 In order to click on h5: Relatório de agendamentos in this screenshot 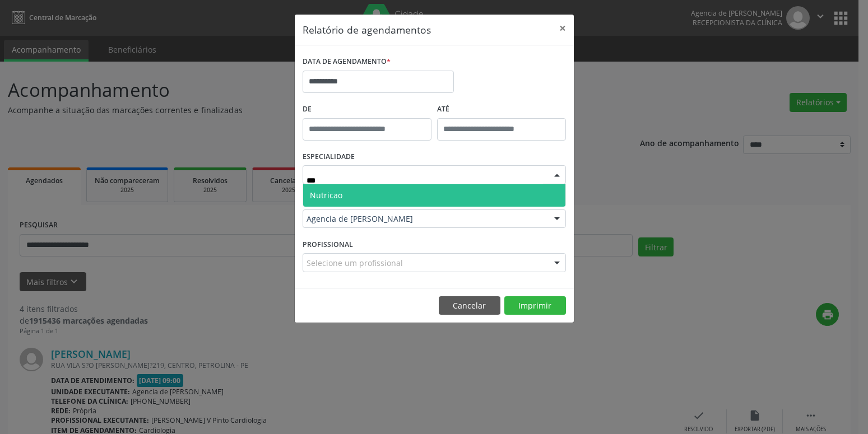, I will do `click(366, 30)`.